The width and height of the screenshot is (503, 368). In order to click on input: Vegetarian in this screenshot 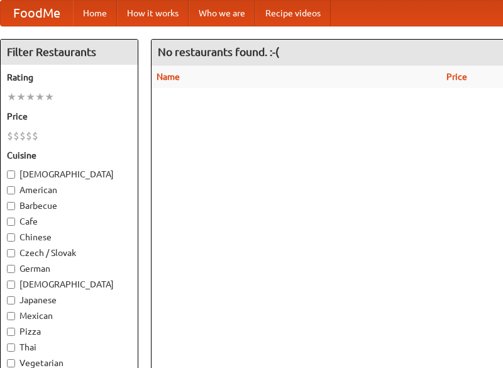, I will do `click(11, 363)`.